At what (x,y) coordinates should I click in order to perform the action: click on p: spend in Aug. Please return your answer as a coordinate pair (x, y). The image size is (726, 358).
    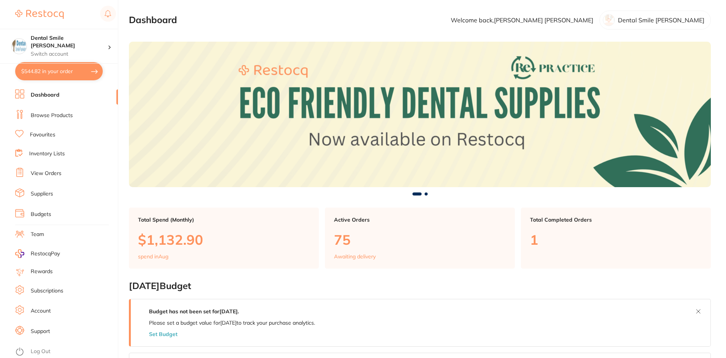
    Looking at the image, I should click on (153, 257).